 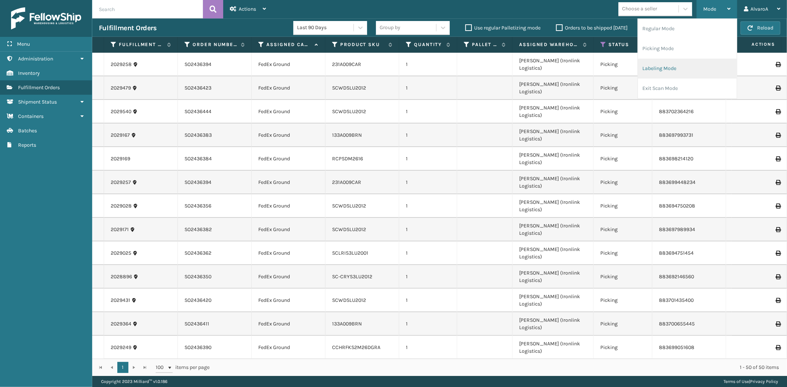 What do you see at coordinates (215, 230) in the screenshot?
I see `td: SO2436382` at bounding box center [215, 230].